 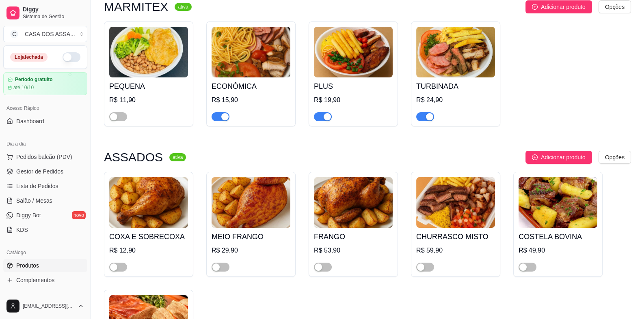 What do you see at coordinates (149, 86) in the screenshot?
I see `h4: PEQUENA` at bounding box center [149, 86].